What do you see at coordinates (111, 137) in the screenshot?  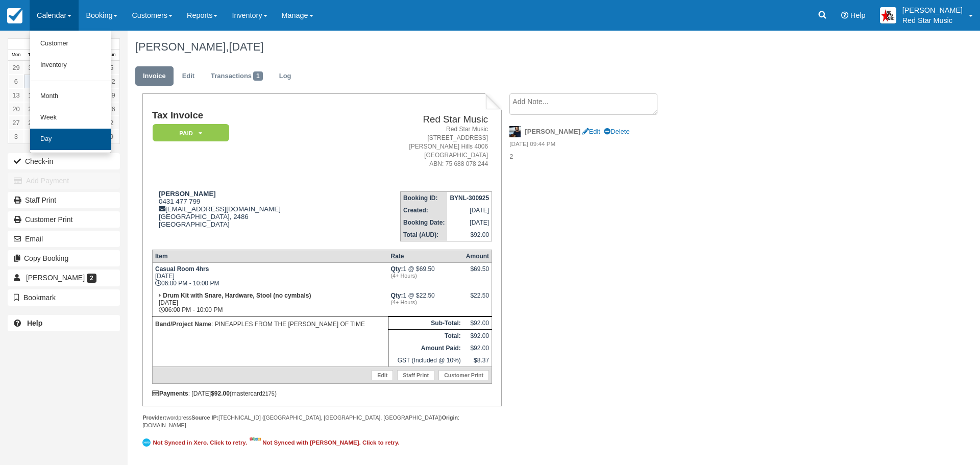 I see `a: 9` at bounding box center [111, 137].